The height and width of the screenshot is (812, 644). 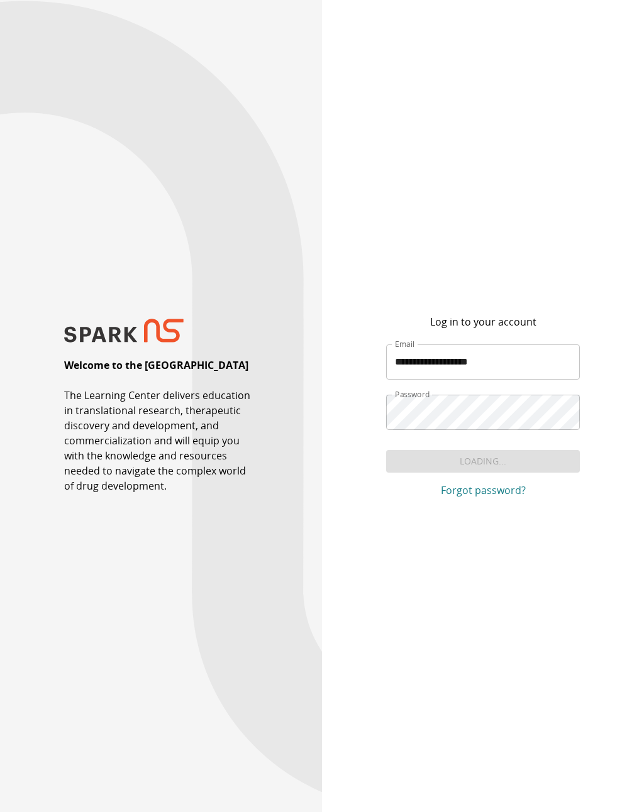 I want to click on label: Email, so click(x=405, y=343).